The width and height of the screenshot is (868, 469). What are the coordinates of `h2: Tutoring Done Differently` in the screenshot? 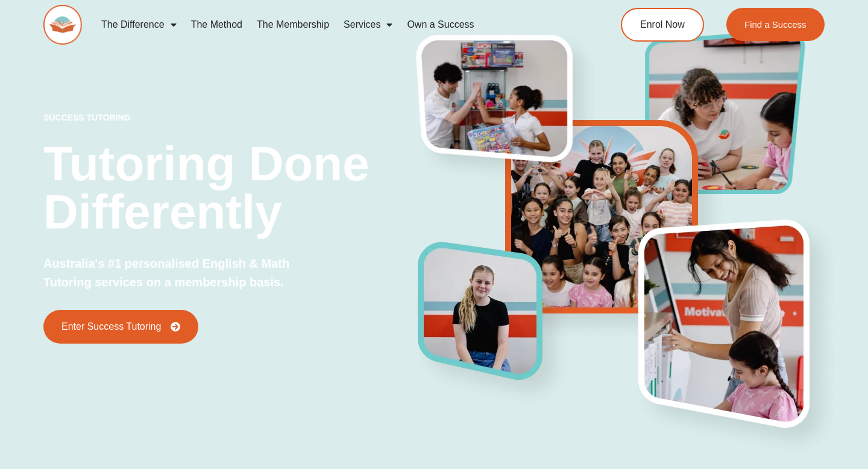 It's located at (230, 188).